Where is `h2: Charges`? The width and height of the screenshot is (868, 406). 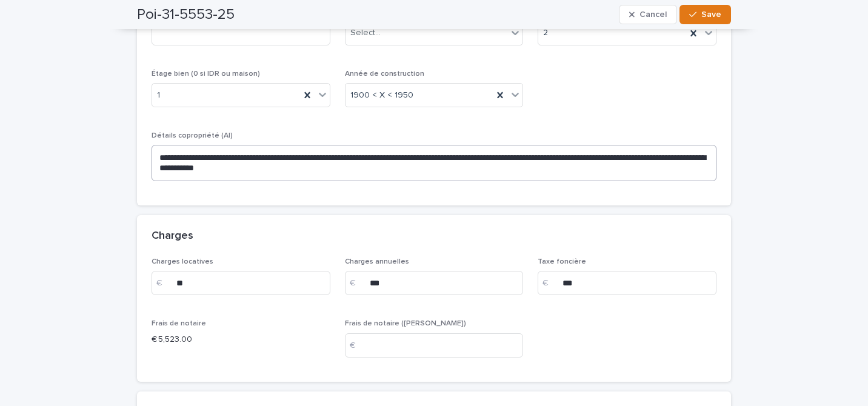 h2: Charges is located at coordinates (172, 236).